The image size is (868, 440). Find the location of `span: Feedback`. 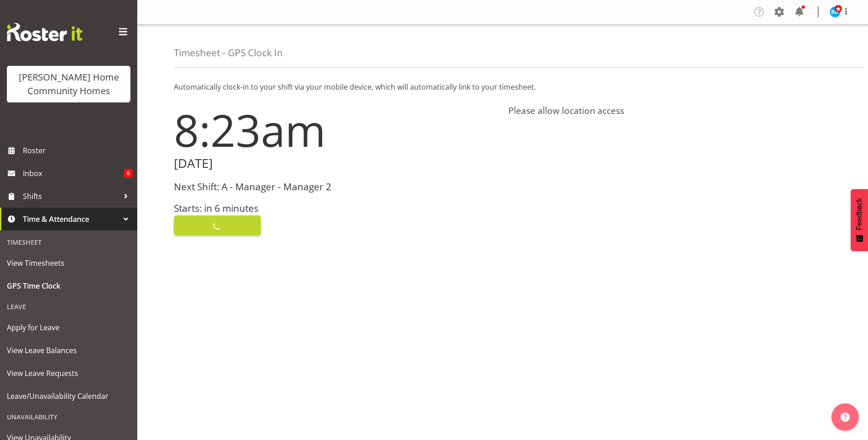

span: Feedback is located at coordinates (859, 214).